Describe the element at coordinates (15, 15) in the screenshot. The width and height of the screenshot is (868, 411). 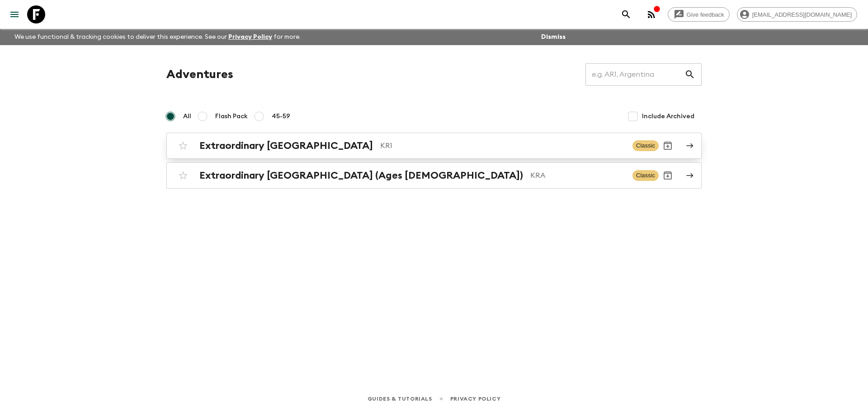
I see `button: menu` at that location.